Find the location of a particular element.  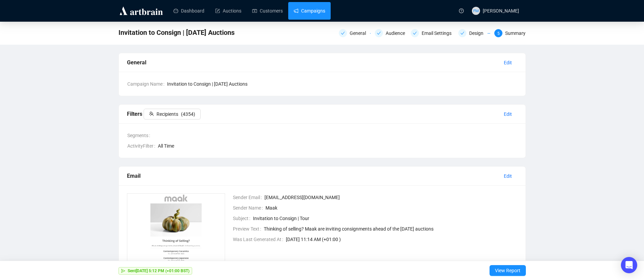

span: Maak is located at coordinates (391, 208).